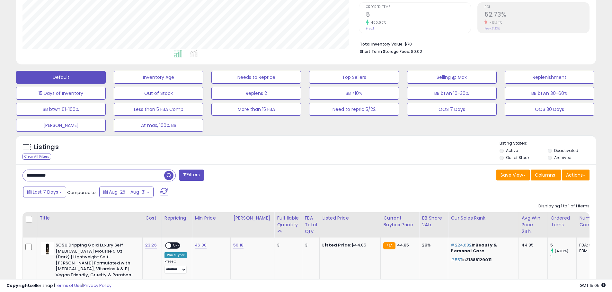 Image resolution: width=612 pixels, height=292 pixels. I want to click on span: 2025-09-8 15:05 GMT, so click(592, 286).